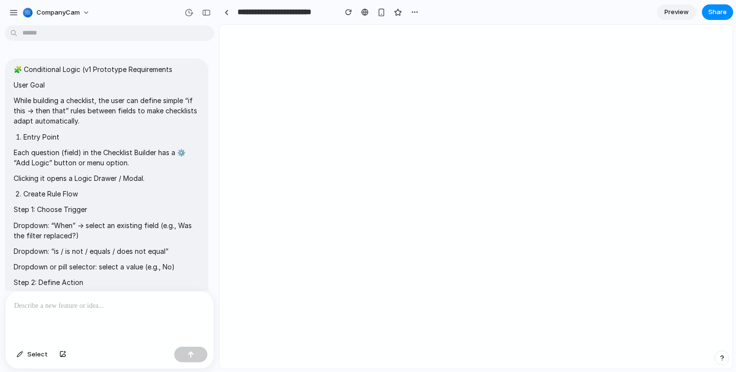  What do you see at coordinates (111, 137) in the screenshot?
I see `li: Entry Point` at bounding box center [111, 137].